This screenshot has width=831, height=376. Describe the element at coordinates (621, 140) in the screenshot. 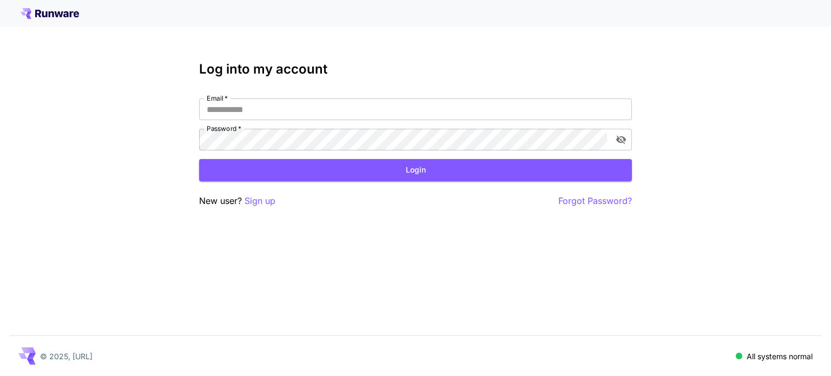

I see `button: toggle password visibility` at that location.